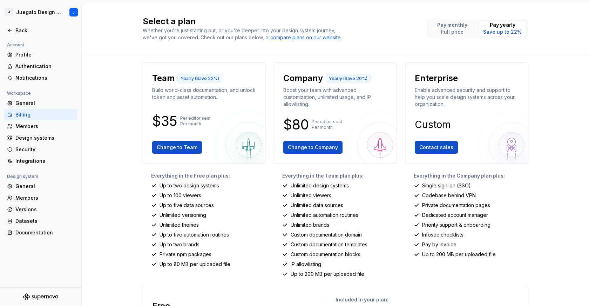  What do you see at coordinates (45, 78) in the screenshot?
I see `div: Notifications` at bounding box center [45, 78].